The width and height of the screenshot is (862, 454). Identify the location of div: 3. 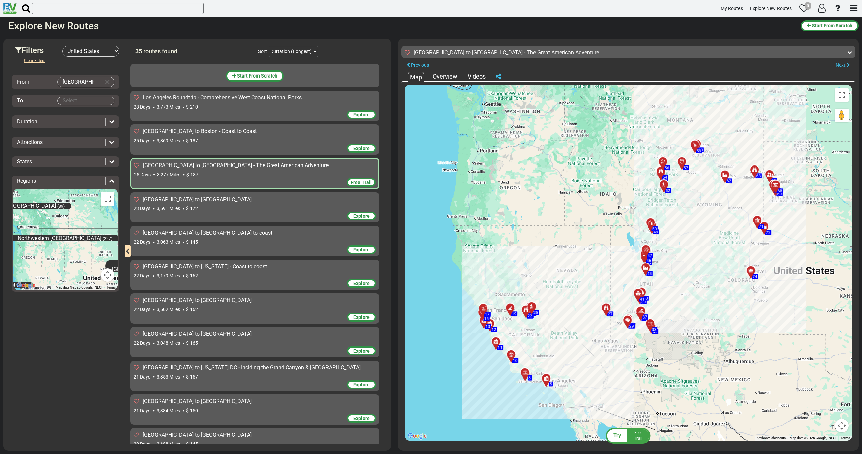
(808, 6).